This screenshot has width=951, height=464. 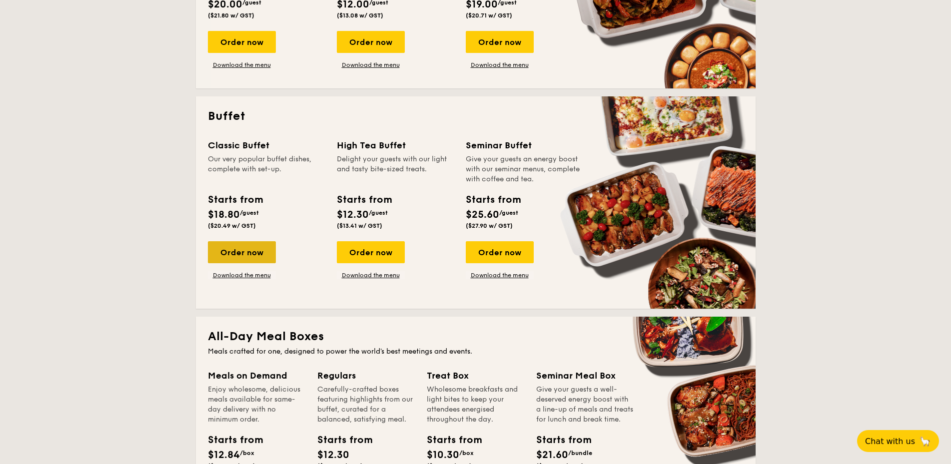 What do you see at coordinates (360, 15) in the screenshot?
I see `span: ($13.08 w/ GST)` at bounding box center [360, 15].